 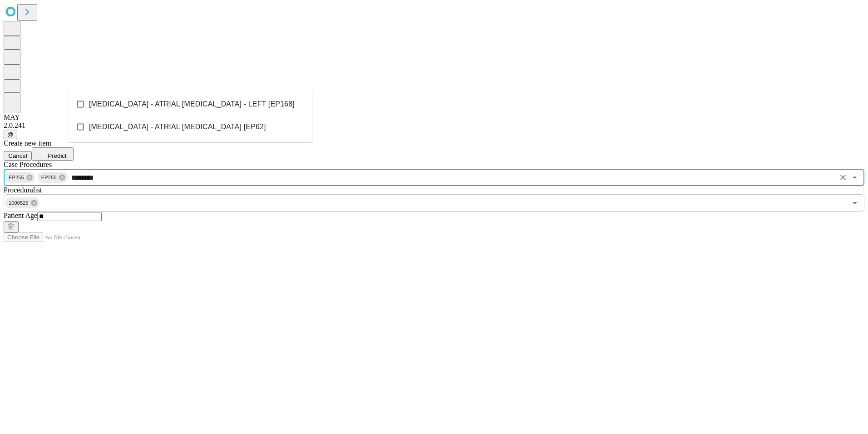 What do you see at coordinates (843, 177) in the screenshot?
I see `button: Clear` at bounding box center [843, 177].